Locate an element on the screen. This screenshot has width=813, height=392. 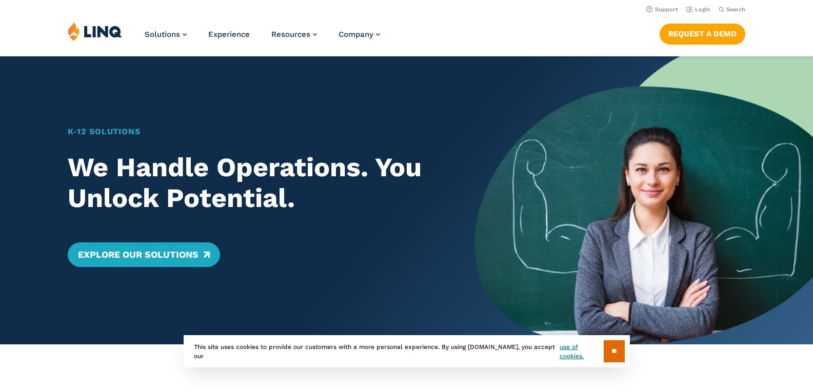
span: Experience is located at coordinates (229, 34).